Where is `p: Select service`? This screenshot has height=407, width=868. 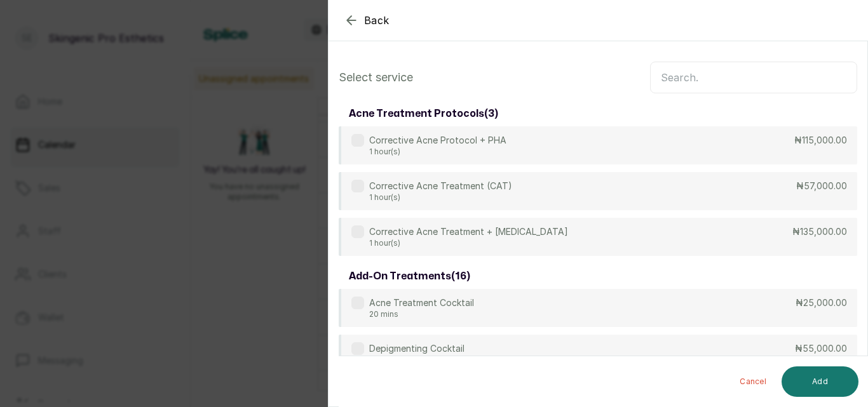
p: Select service is located at coordinates (376, 77).